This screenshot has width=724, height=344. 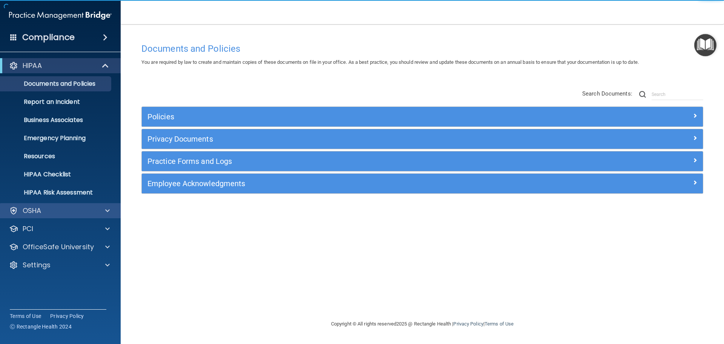 I want to click on a: OfficeSafe University, so click(x=59, y=247).